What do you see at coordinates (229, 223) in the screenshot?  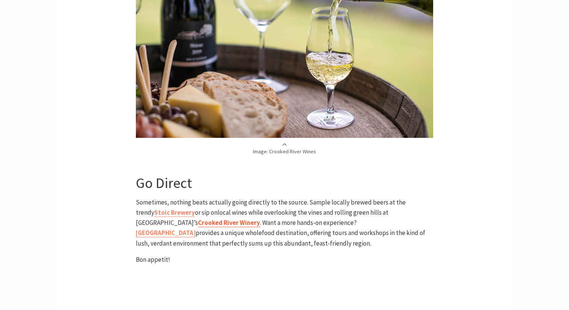 I see `a: Crooked River Winery` at bounding box center [229, 223].